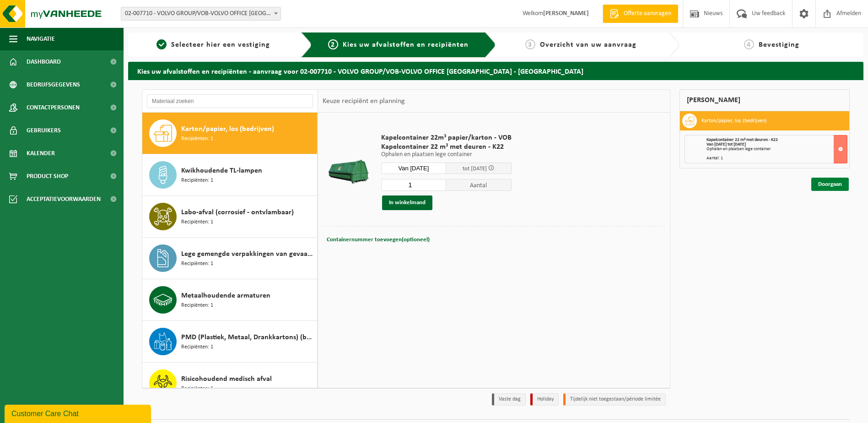 The image size is (868, 423). Describe the element at coordinates (446, 155) in the screenshot. I see `p: Ophalen en plaatsen lege container` at that location.